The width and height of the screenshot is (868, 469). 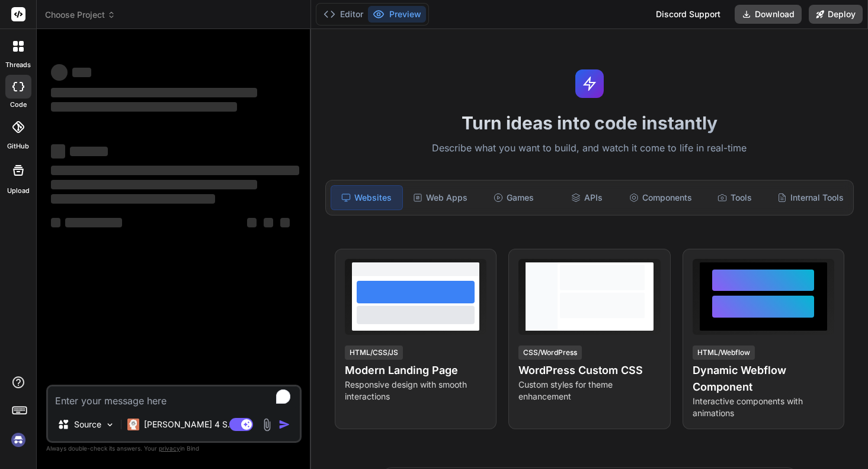 What do you see at coordinates (661, 198) in the screenshot?
I see `div: Components` at bounding box center [661, 198].